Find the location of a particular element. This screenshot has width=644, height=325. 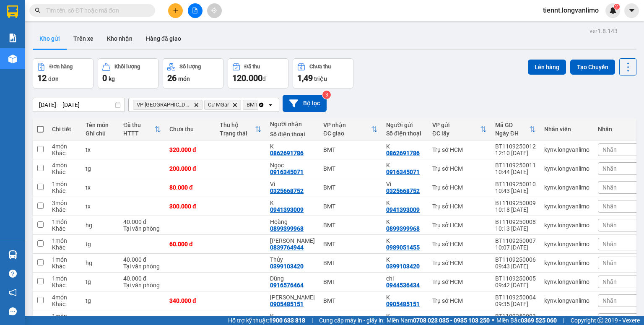

strong: 1900 633 818 is located at coordinates (287, 320).